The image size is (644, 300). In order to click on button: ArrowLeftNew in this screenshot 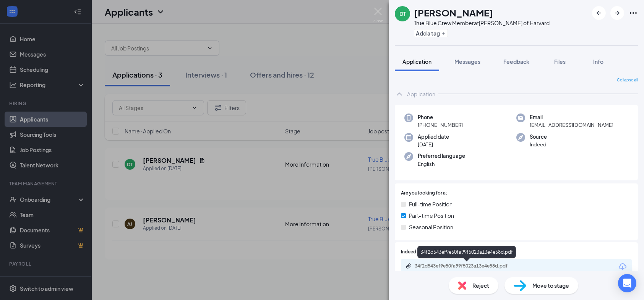, I will do `click(599, 13)`.